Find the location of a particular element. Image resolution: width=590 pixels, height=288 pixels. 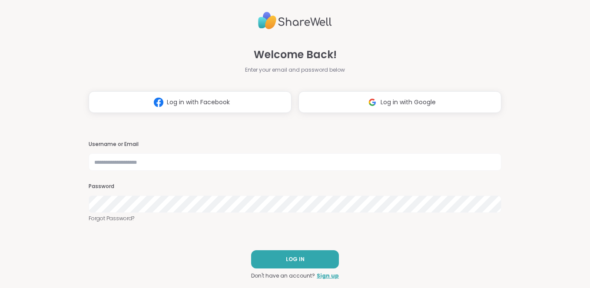

button: Log in with Google is located at coordinates (400, 102).